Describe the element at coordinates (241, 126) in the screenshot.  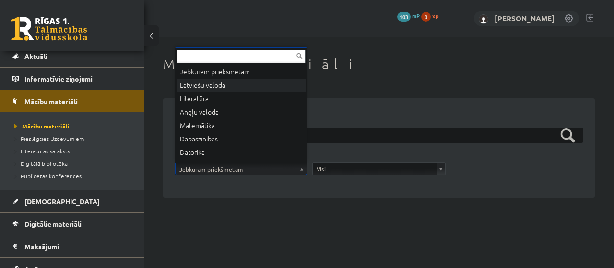
I see `div: Matemātika` at that location.